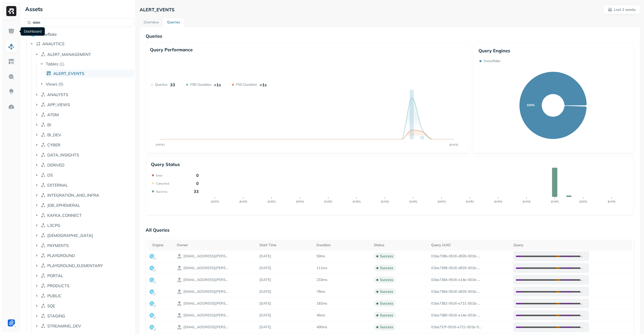 The height and width of the screenshot is (334, 644). I want to click on button: L3CPG, so click(84, 225).